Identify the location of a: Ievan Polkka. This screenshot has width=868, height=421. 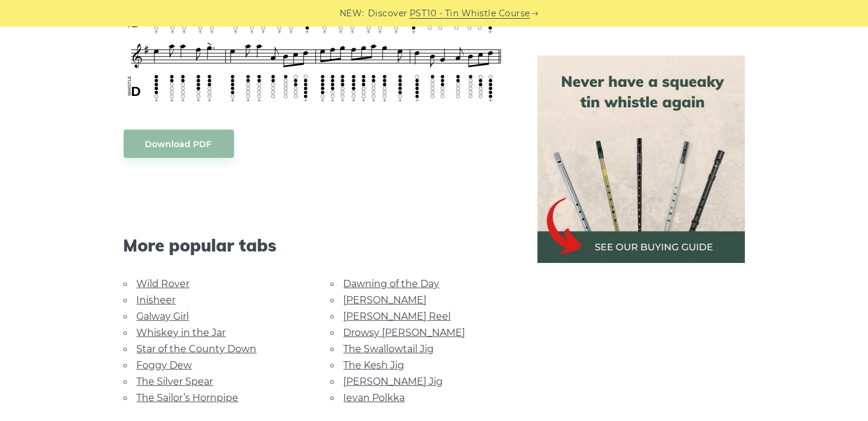
(375, 398).